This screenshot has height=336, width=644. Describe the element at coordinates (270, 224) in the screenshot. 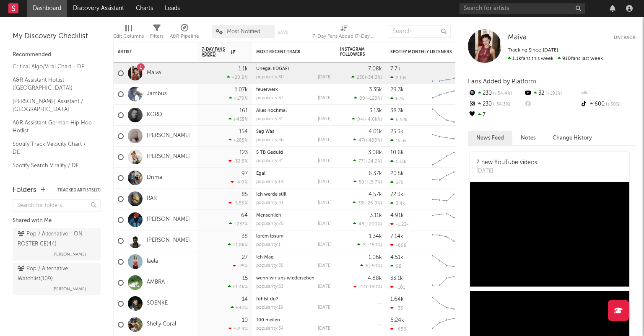

I see `div: popularity: 25` at that location.